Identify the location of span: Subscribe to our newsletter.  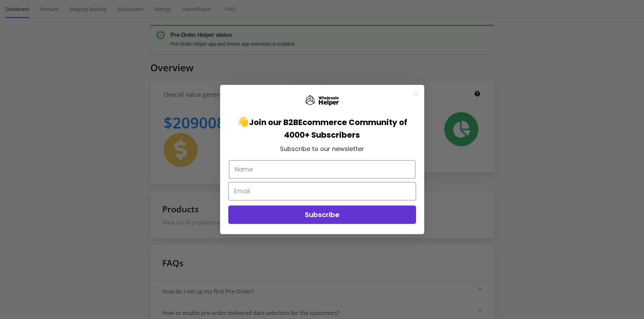
(322, 148).